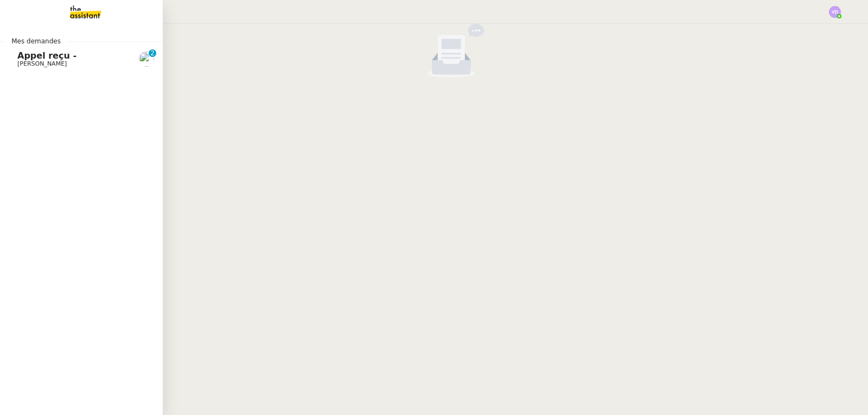 Image resolution: width=868 pixels, height=415 pixels. What do you see at coordinates (147, 59) in the screenshot?
I see `img: users%2FfjlNmCTkLiVoA3HQjY3GA5JXGxb2%2Favatar%2Fstarofservice_97480retdsc0392.png` at bounding box center [147, 59].